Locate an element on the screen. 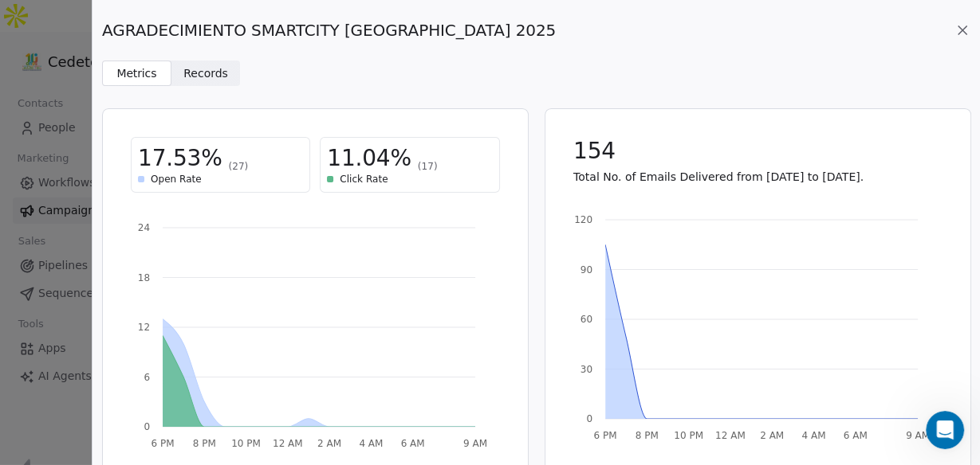 This screenshot has height=465, width=980. button: go back is located at coordinates (25, 22).